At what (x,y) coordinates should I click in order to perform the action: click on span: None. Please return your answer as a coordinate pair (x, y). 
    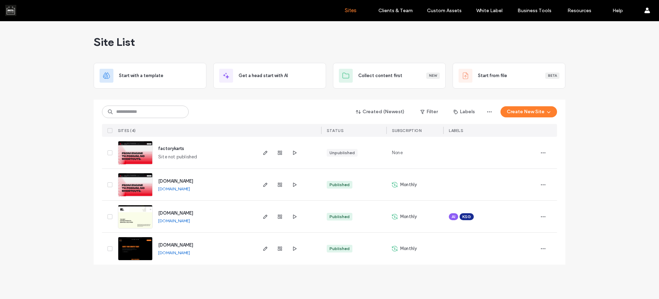
    Looking at the image, I should click on (397, 153).